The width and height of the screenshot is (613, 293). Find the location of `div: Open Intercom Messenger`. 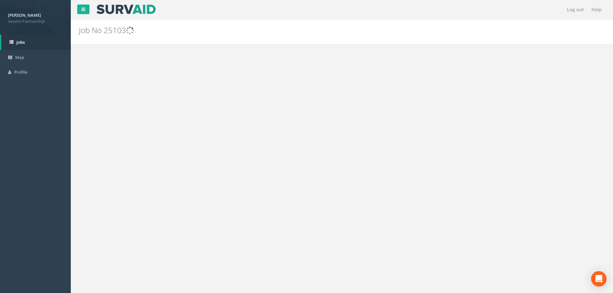

div: Open Intercom Messenger is located at coordinates (598, 279).